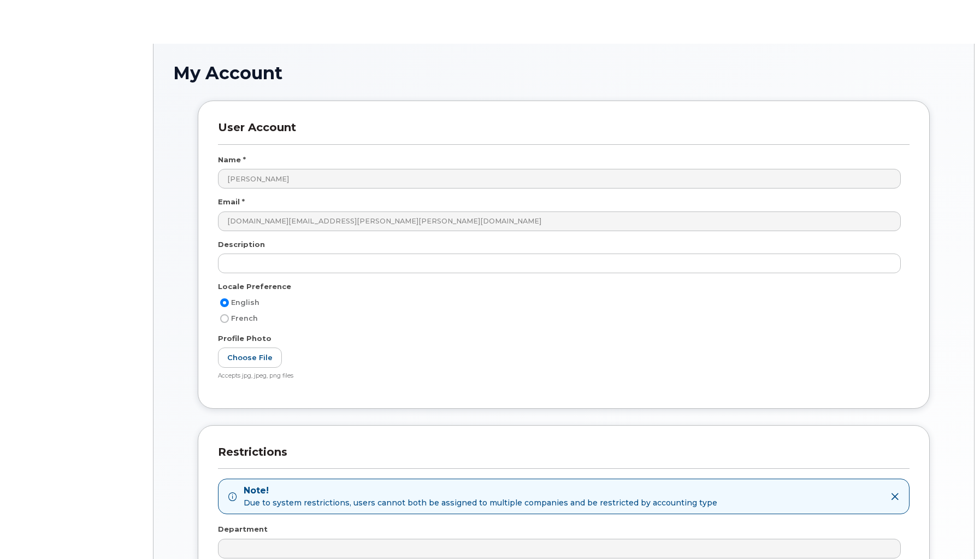 The height and width of the screenshot is (559, 980). What do you see at coordinates (225, 303) in the screenshot?
I see `input: English` at bounding box center [225, 303].